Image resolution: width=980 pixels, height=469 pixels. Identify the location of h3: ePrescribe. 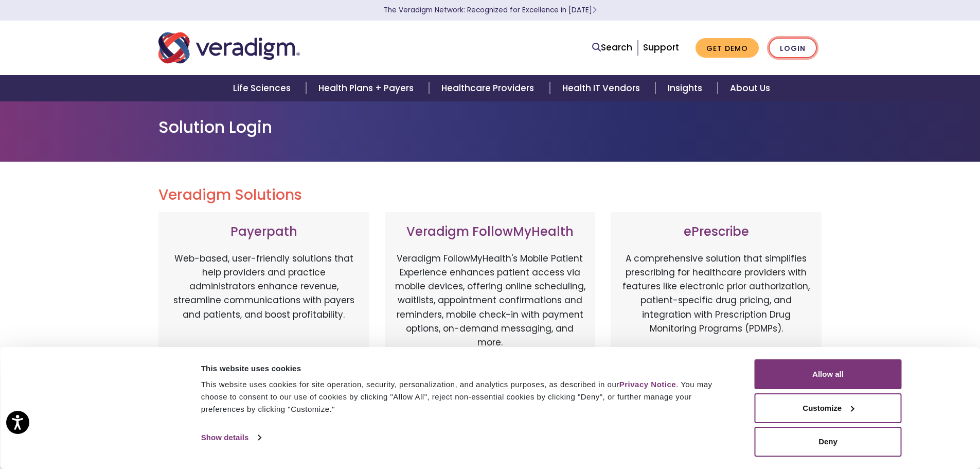
(716, 232).